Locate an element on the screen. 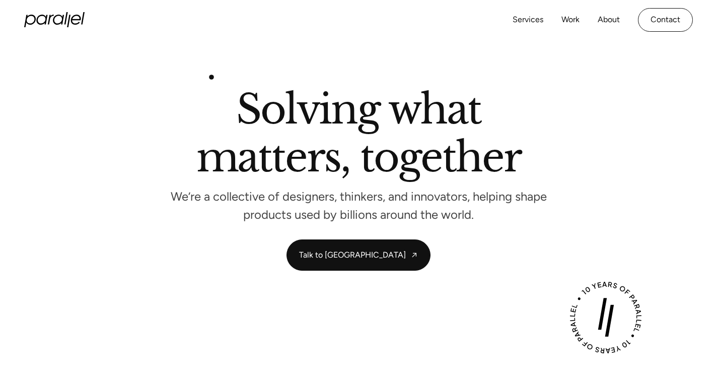 This screenshot has width=717, height=368. p: We’re a collective of designers, thinkers, and innovators, helping shape products used by billion... is located at coordinates (359, 206).